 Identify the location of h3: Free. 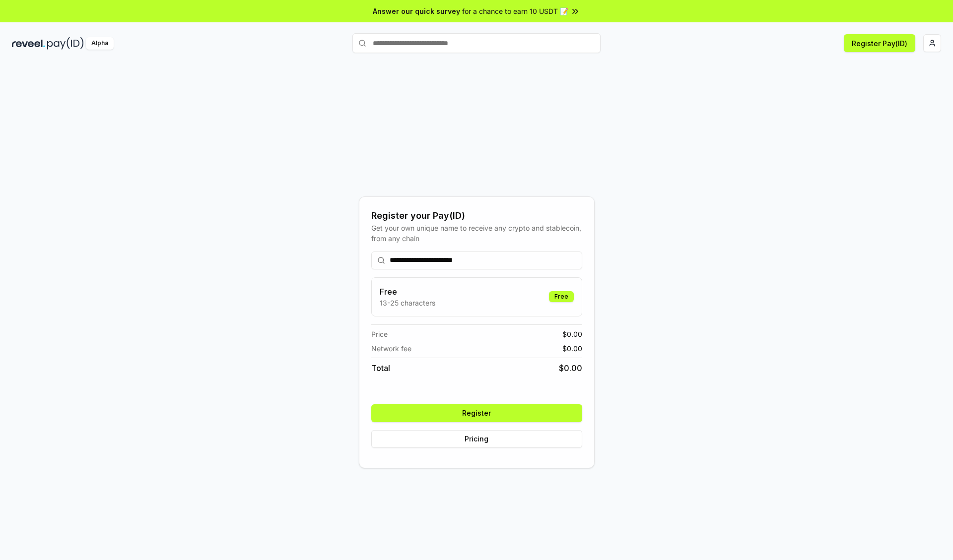
(407, 291).